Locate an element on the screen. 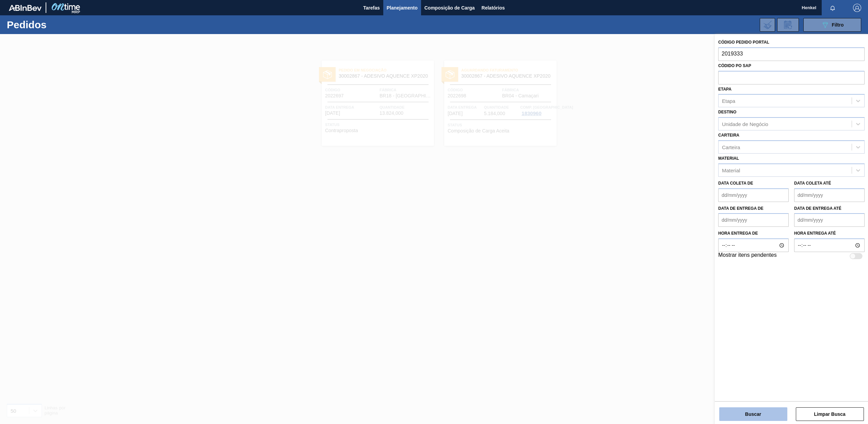 Image resolution: width=868 pixels, height=424 pixels. div: Importar Negociações dos Pedidos is located at coordinates (767, 25).